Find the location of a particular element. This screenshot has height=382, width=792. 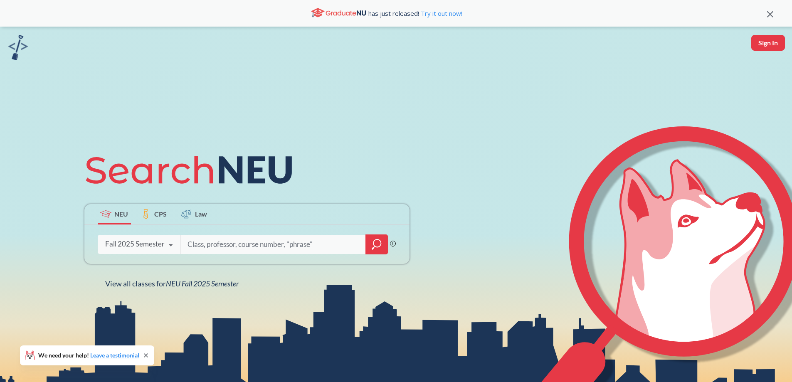

button: Sign In is located at coordinates (768, 43).